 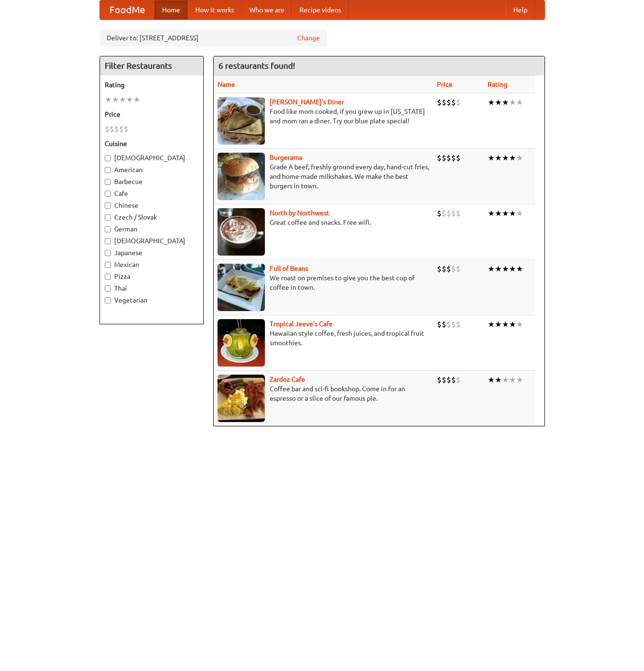 What do you see at coordinates (152, 114) in the screenshot?
I see `h5: Price` at bounding box center [152, 114].